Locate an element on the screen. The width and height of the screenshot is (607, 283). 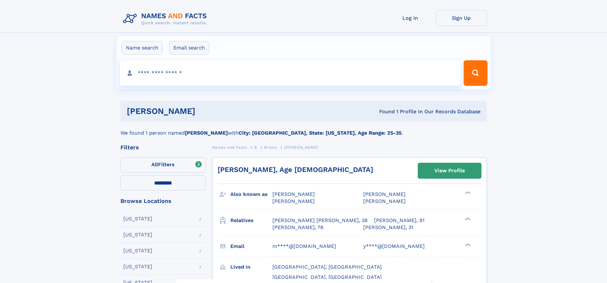
a: Sign Up is located at coordinates (462, 18).